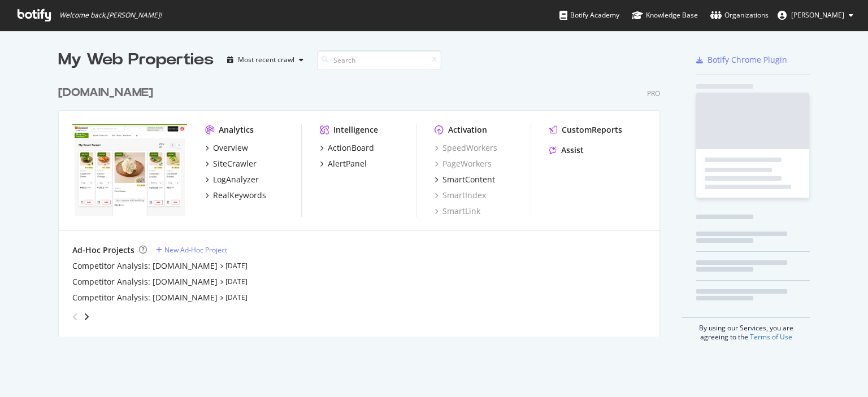  Describe the element at coordinates (347, 148) in the screenshot. I see `a: ActionBoard` at that location.